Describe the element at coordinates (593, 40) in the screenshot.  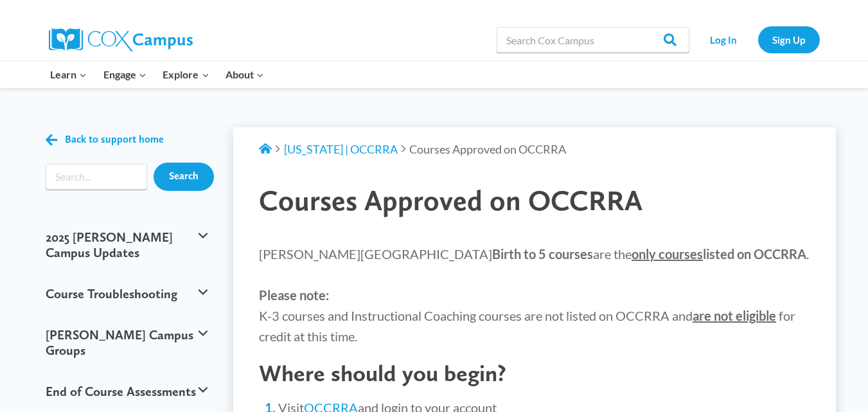
I see `input: Search Cox Campus` at that location.